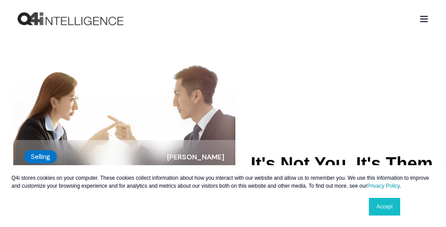 Image resolution: width=446 pixels, height=227 pixels. I want to click on label: Selling, so click(41, 157).